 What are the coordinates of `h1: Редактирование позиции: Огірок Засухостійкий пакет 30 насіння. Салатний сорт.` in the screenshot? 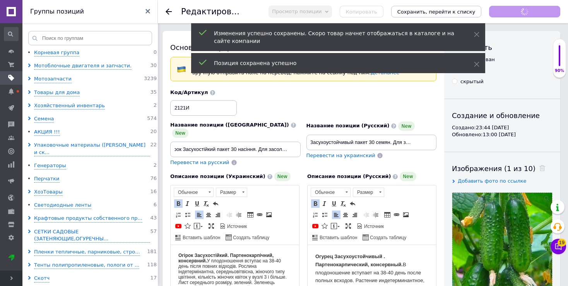 It's located at (358, 12).